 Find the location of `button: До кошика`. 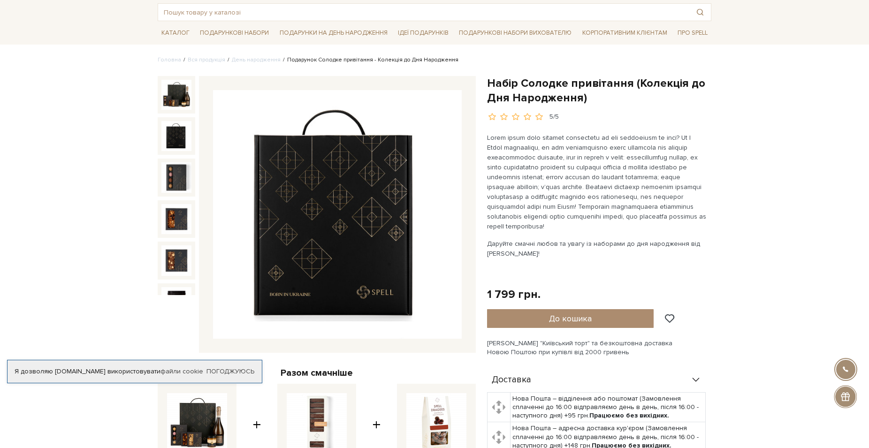

button: До кошика is located at coordinates (570, 319).